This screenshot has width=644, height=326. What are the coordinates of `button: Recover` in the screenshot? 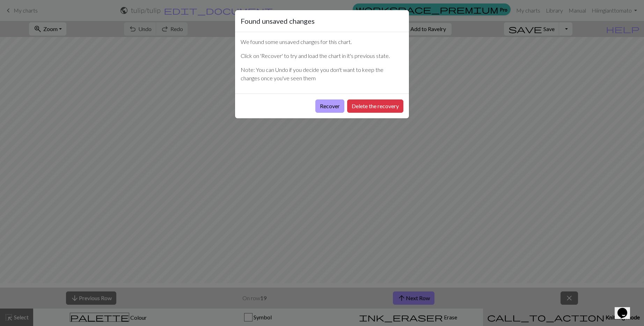 It's located at (330, 106).